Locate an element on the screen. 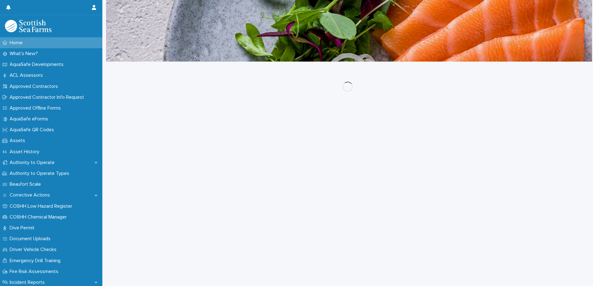 Image resolution: width=593 pixels, height=286 pixels. p: Beaufort Scale is located at coordinates (26, 184).